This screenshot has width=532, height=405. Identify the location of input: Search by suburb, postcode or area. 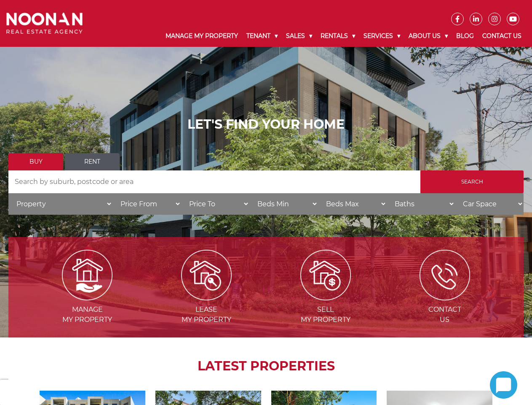
(214, 182).